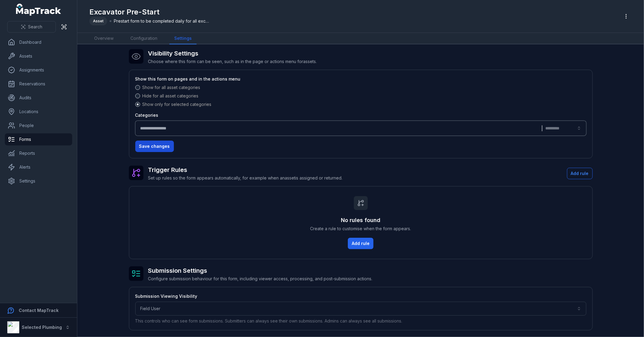 This screenshot has width=644, height=337. What do you see at coordinates (171, 88) in the screenshot?
I see `label: Show for all asset categories` at bounding box center [171, 88].